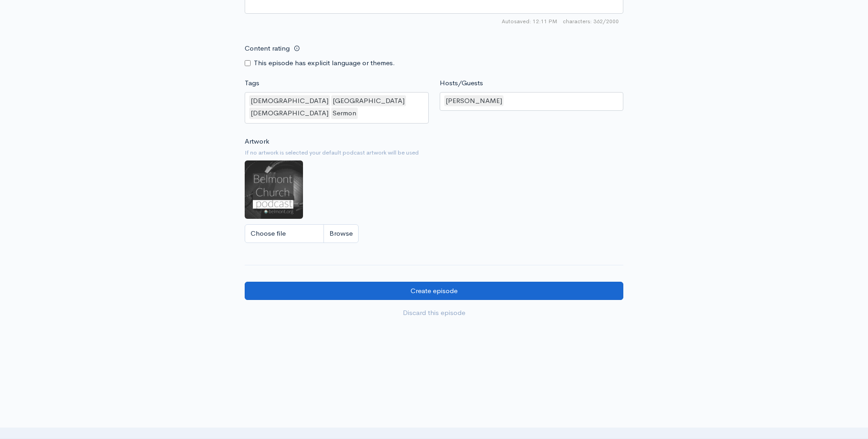 The image size is (868, 439). Describe the element at coordinates (461, 83) in the screenshot. I see `label: Hosts/Guests` at that location.